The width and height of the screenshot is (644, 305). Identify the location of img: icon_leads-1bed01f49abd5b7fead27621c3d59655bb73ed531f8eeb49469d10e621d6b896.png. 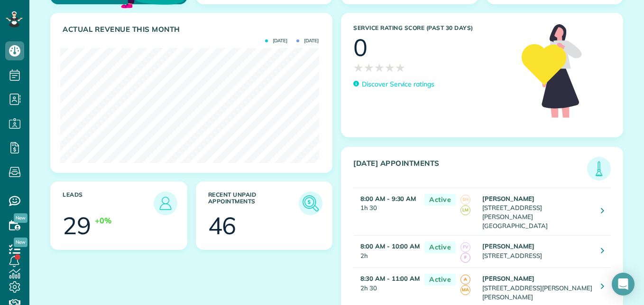
(165, 203).